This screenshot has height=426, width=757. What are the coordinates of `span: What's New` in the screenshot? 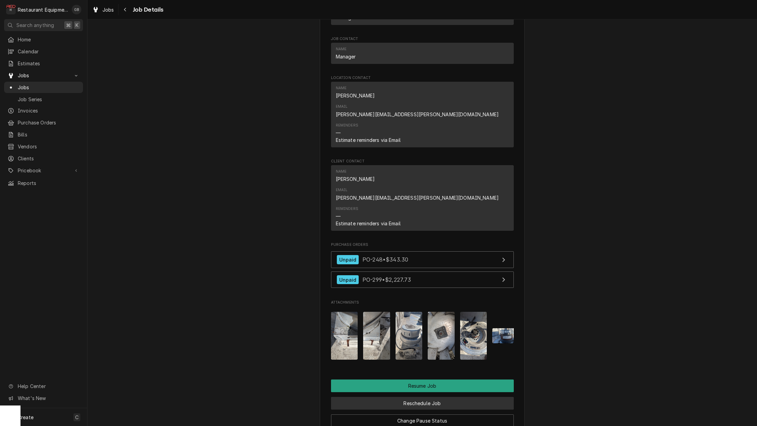 It's located at (48, 398).